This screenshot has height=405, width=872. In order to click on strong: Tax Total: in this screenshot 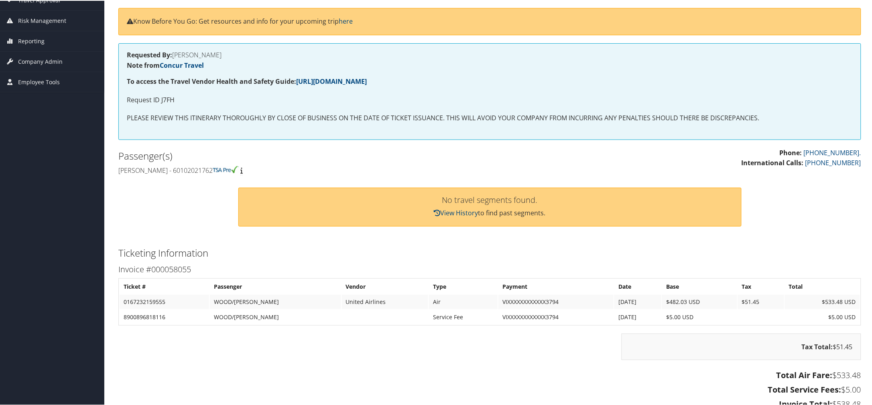, I will do `click(817, 346)`.